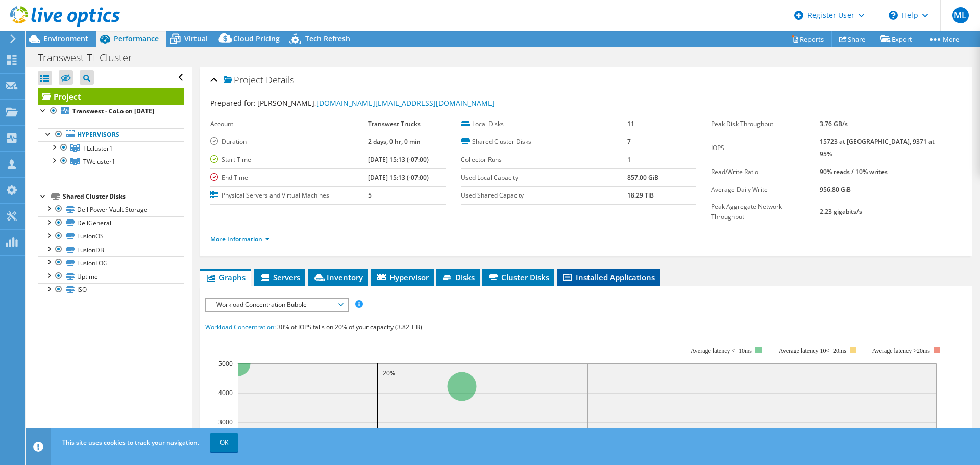 Image resolution: width=980 pixels, height=465 pixels. I want to click on a: More Information, so click(240, 239).